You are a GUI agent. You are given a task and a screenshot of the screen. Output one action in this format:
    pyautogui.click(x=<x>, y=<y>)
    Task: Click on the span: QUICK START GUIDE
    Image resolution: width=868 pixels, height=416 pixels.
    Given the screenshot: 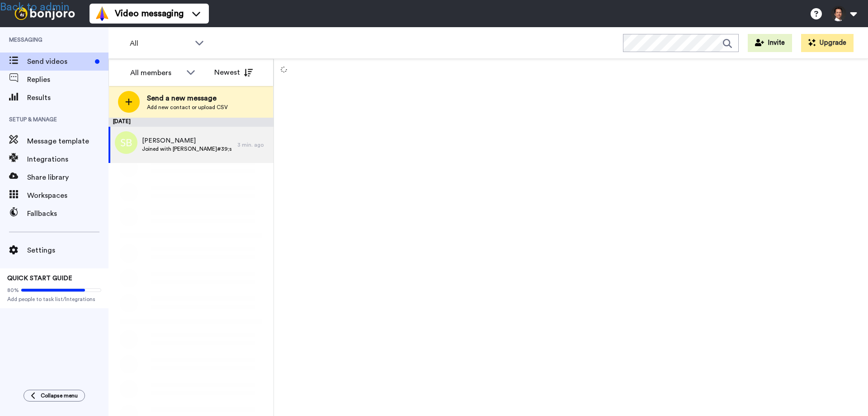 What is the action you would take?
    pyautogui.click(x=40, y=278)
    